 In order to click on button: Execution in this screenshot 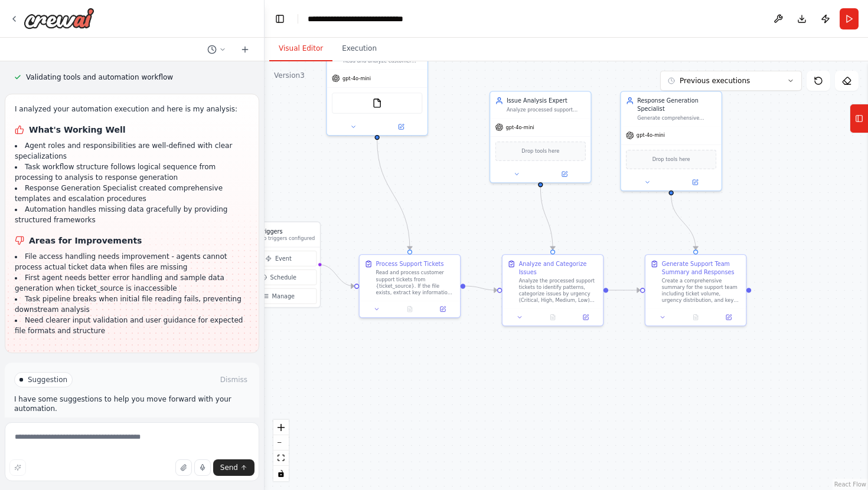, I will do `click(359, 49)`.